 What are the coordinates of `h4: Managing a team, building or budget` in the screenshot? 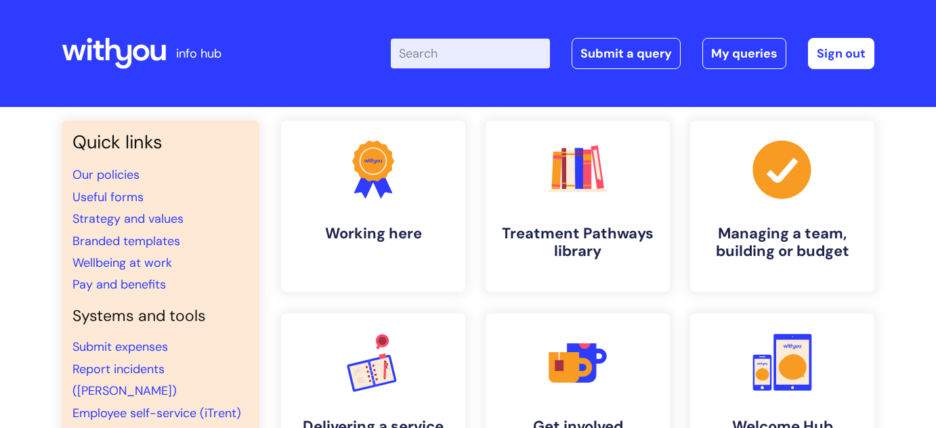 It's located at (782, 242).